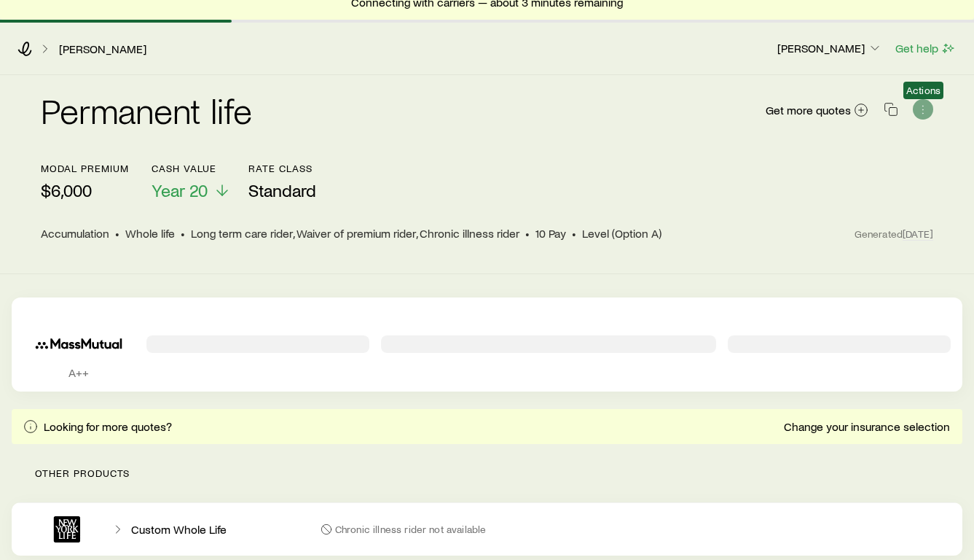  What do you see at coordinates (108, 427) in the screenshot?
I see `p: Looking for more quotes?` at bounding box center [108, 427].